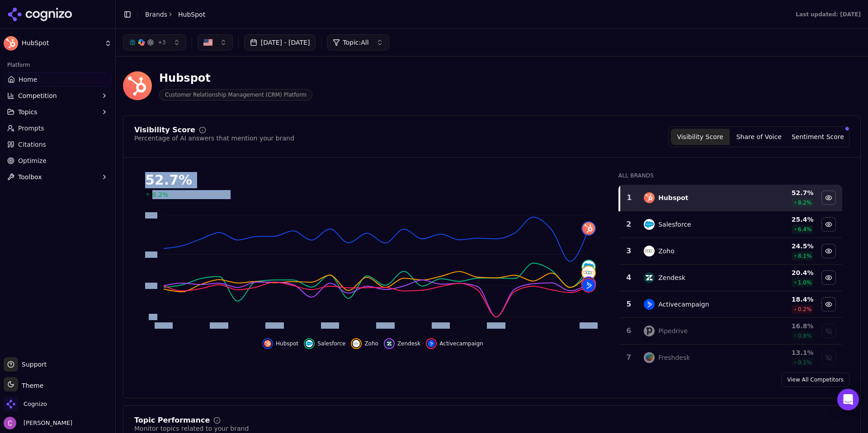 This screenshot has width=868, height=433. I want to click on span: Topics, so click(28, 112).